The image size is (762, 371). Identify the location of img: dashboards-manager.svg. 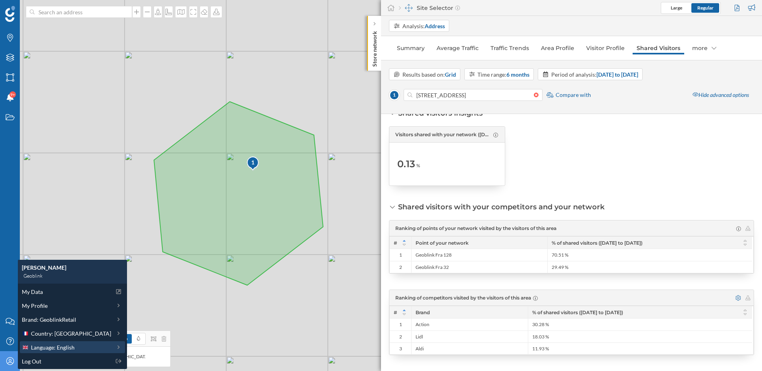
(409, 8).